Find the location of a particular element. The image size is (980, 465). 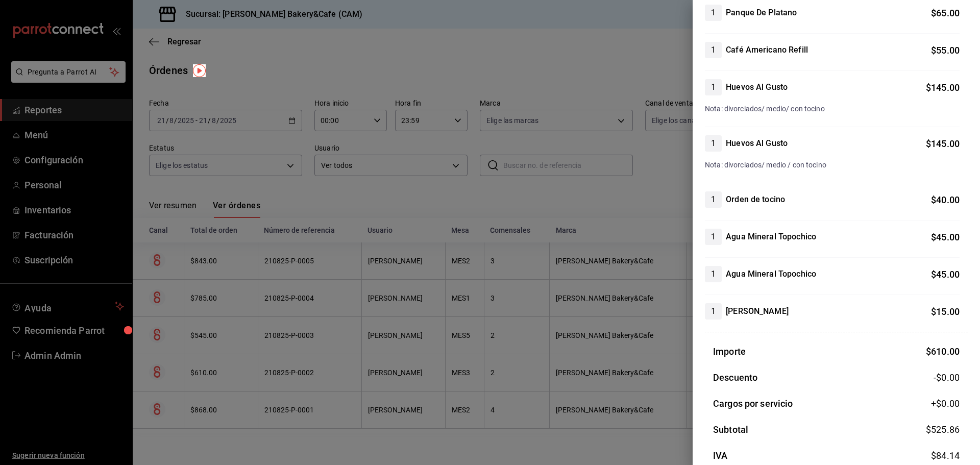

span: $ 84.14 is located at coordinates (945, 455).